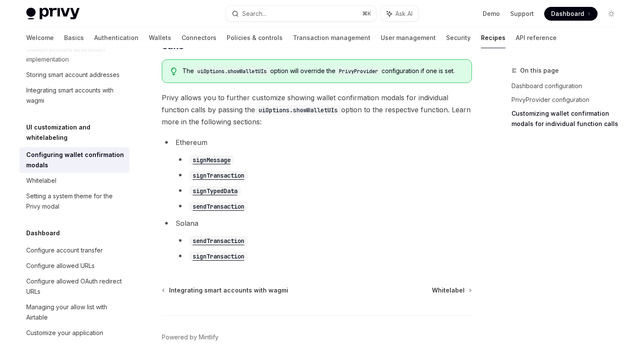  What do you see at coordinates (190, 337) in the screenshot?
I see `a: Powered by Mintlify` at bounding box center [190, 337].